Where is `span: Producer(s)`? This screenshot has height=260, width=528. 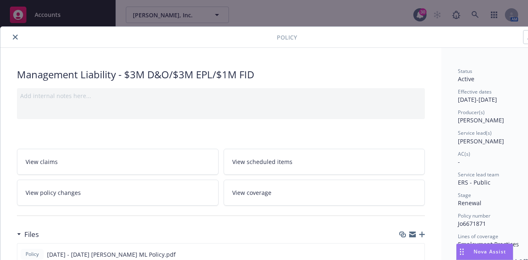 span: Producer(s) is located at coordinates (471, 112).